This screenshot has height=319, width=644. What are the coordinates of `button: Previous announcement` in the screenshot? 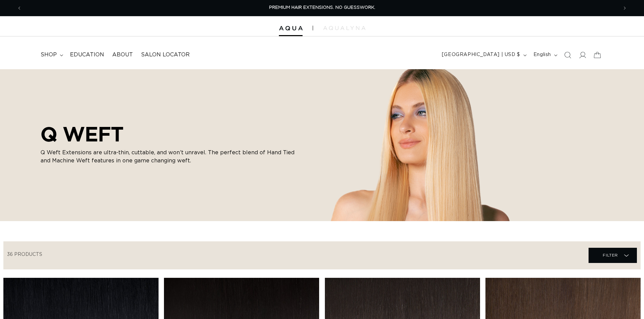 It's located at (19, 8).